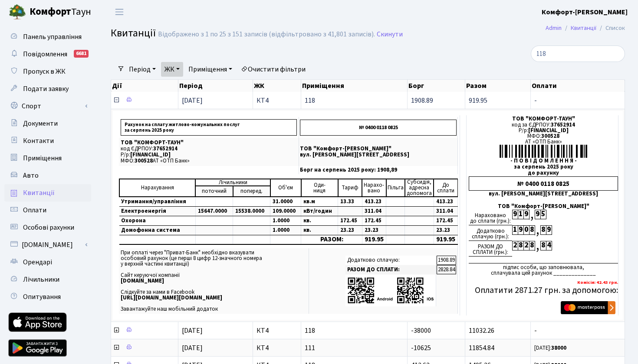  Describe the element at coordinates (481, 348) in the screenshot. I see `span: 11854.84` at that location.